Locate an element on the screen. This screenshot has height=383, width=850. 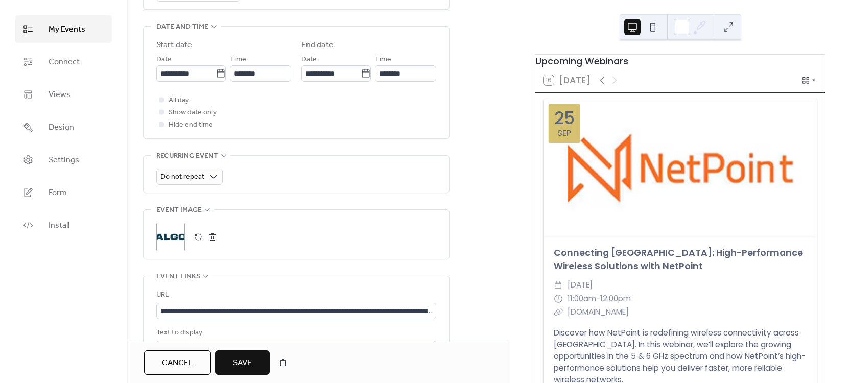
div: Start date is located at coordinates (174, 45).